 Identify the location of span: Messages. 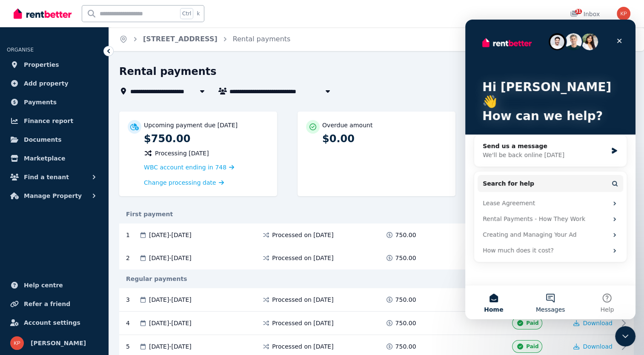
(85, 290).